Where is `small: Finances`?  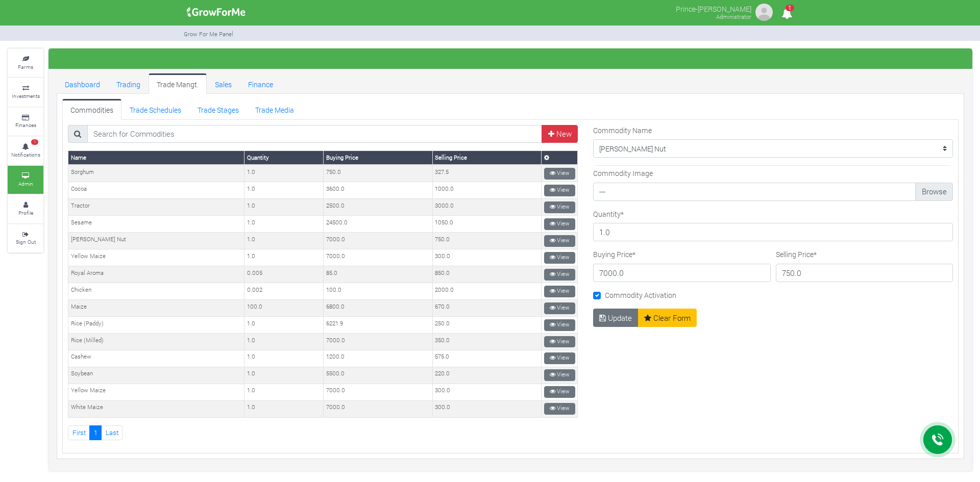 small: Finances is located at coordinates (26, 125).